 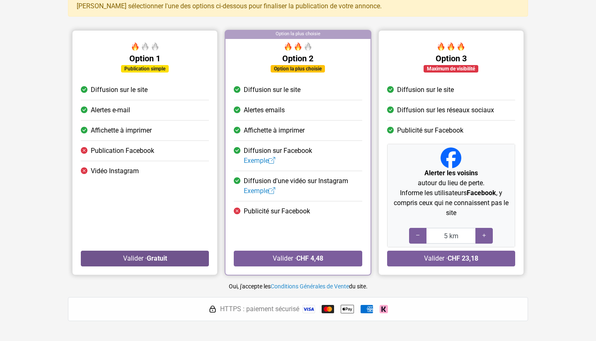 I want to click on span: Diffusion d'une vidéo sur Instagram, so click(x=296, y=186).